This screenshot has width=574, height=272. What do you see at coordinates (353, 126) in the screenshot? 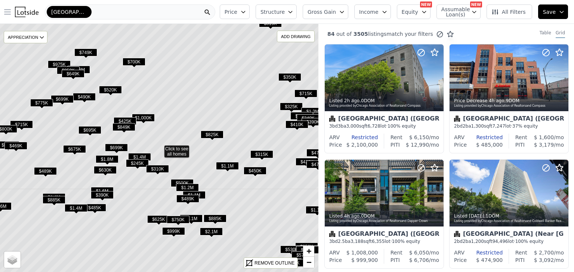
I see `span: 3,000` at bounding box center [353, 126].